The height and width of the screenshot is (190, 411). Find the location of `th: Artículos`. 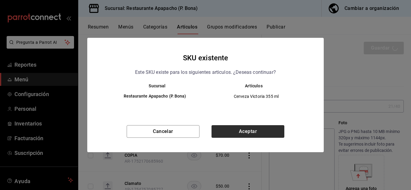

th: Artículos is located at coordinates (258, 86).